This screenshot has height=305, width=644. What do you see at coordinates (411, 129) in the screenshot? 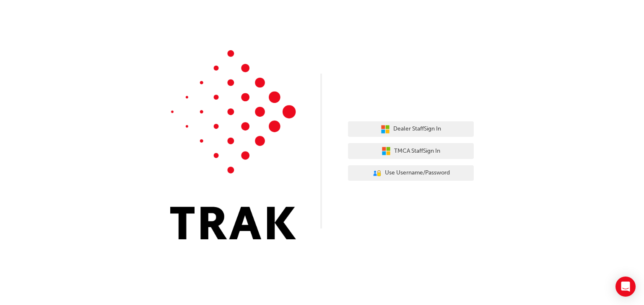
I see `button: Dealer StaffSign In` at bounding box center [411, 129].